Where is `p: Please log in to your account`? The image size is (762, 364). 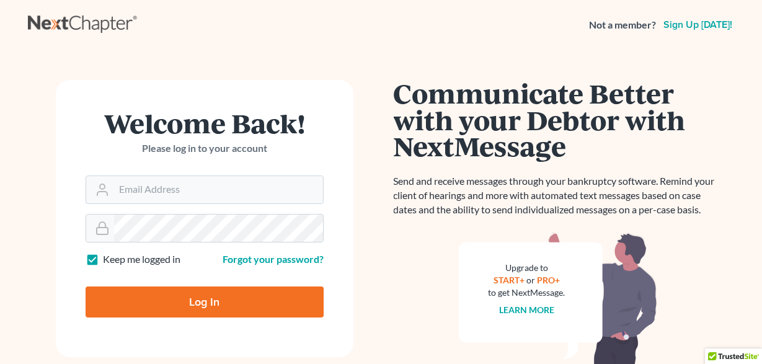
p: Please log in to your account is located at coordinates (205, 148).